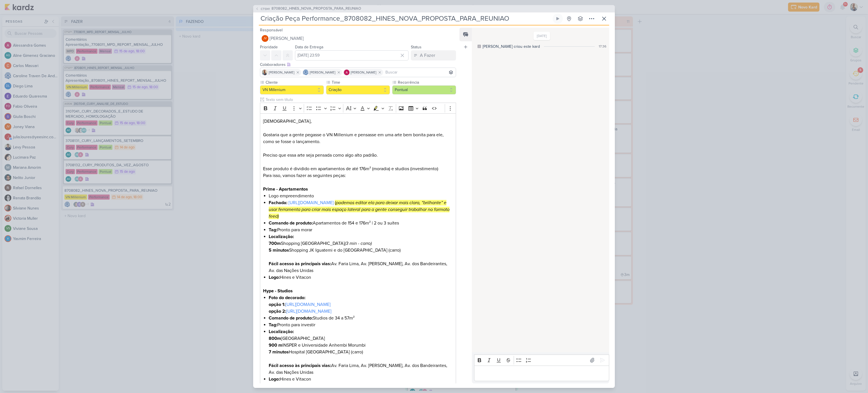  What do you see at coordinates (358, 90) in the screenshot?
I see `button: Criação` at bounding box center [358, 90].